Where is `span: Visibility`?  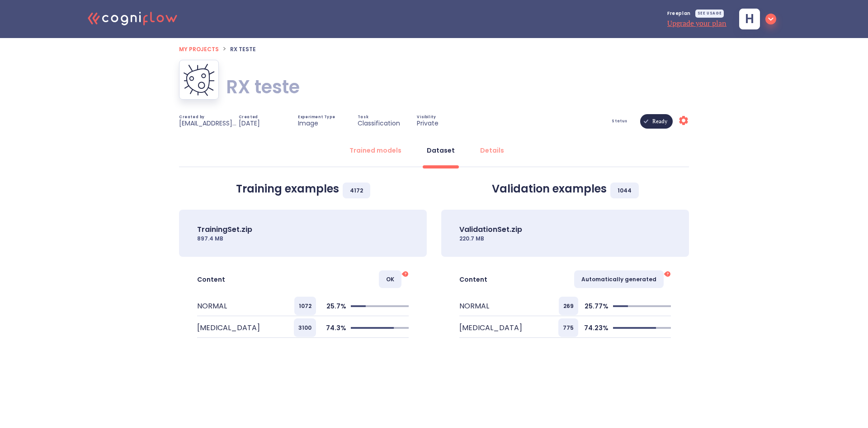 span: Visibility is located at coordinates (426, 118).